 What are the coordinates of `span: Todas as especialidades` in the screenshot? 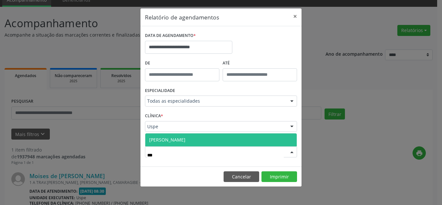 It's located at (215, 101).